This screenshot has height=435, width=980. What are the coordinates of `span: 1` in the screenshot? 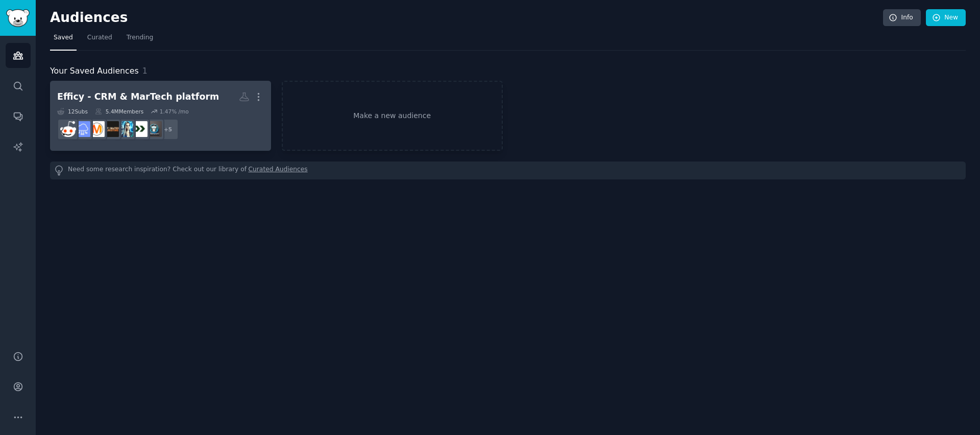 It's located at (145, 71).